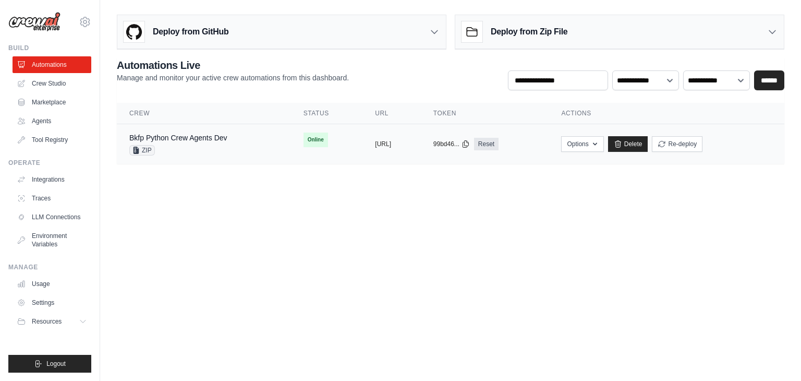 The image size is (801, 381). I want to click on a: Automations, so click(52, 65).